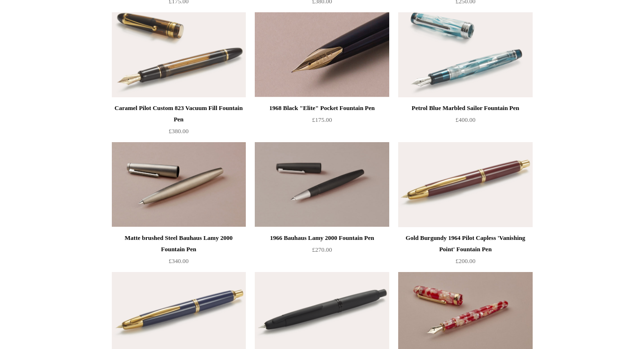  Describe the element at coordinates (465, 55) in the screenshot. I see `img: Petrol Blue Marbled Sailor Fountain Pen` at that location.